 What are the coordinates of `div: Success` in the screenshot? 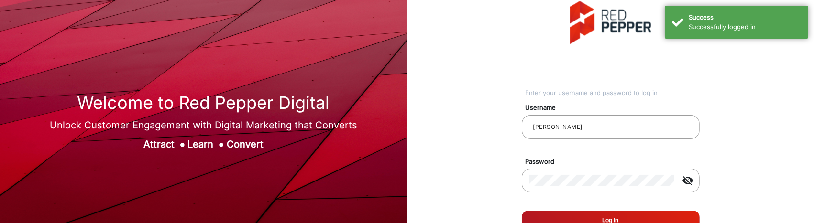 It's located at (745, 18).